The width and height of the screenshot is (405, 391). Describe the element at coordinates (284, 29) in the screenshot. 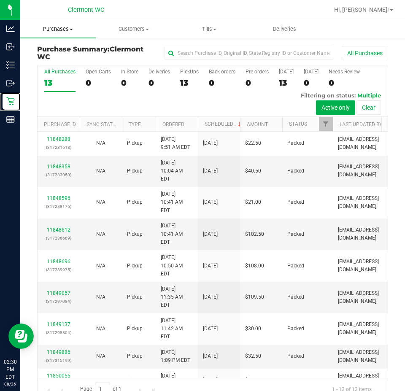

I see `span: Deliveries` at that location.